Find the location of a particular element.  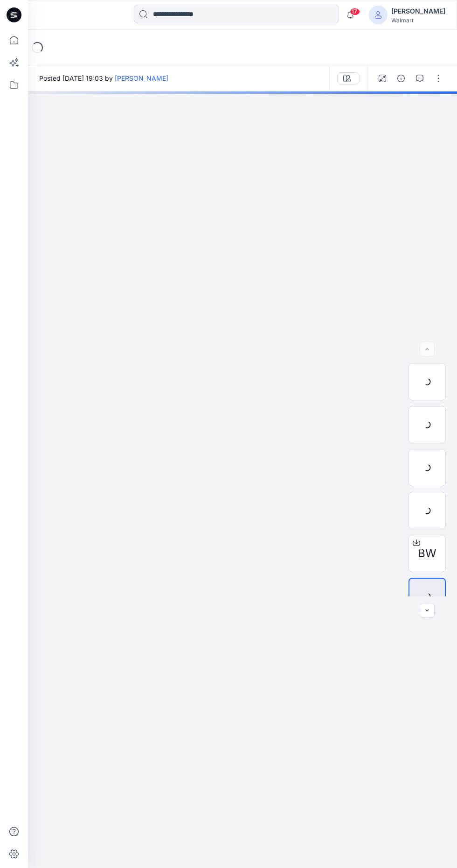

span: BW is located at coordinates (427, 553).